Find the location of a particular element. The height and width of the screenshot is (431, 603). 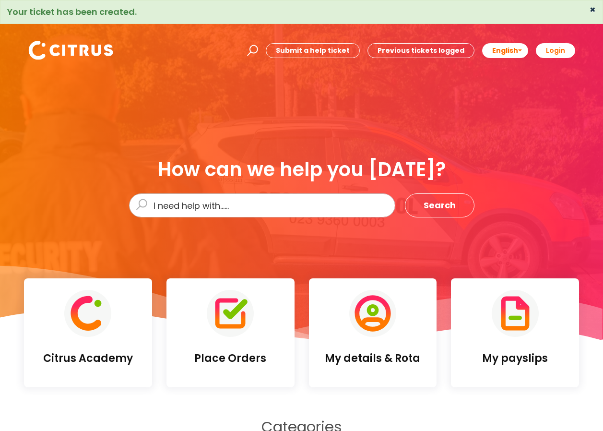

h4: My details & Rota is located at coordinates (373, 358).